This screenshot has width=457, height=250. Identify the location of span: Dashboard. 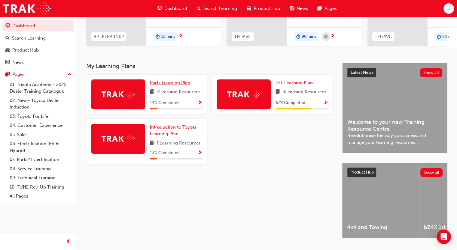
(176, 8).